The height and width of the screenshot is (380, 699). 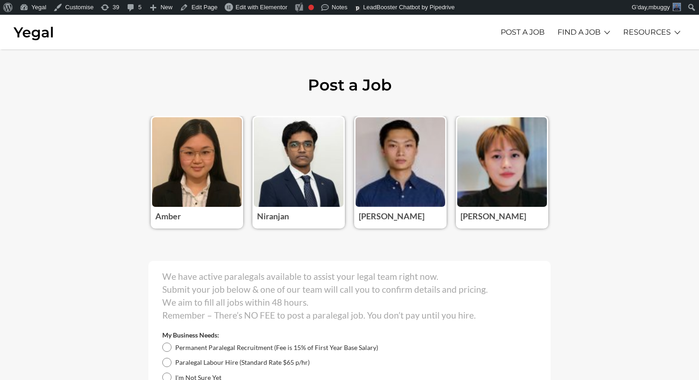 What do you see at coordinates (167, 363) in the screenshot?
I see `input: Paralegal Labour Hire (Standard Rate $65 p/hr)` at bounding box center [167, 363].